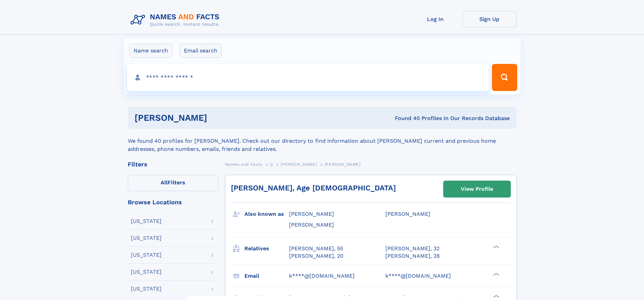 The image size is (644, 300). What do you see at coordinates (176, 20) in the screenshot?
I see `img: Logo Names and Facts` at bounding box center [176, 20].